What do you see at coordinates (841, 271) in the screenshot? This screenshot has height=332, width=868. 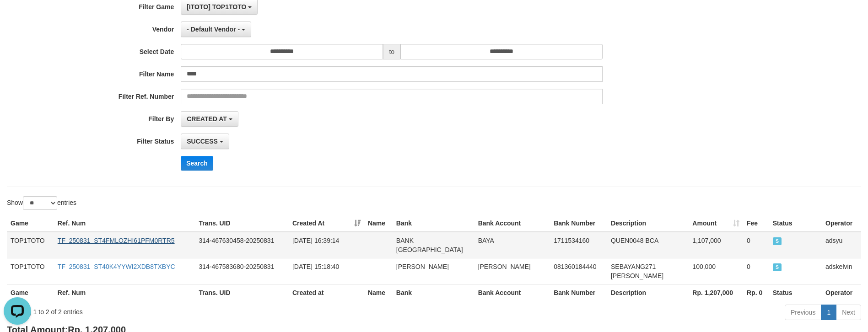 I see `td: adskelvin` at bounding box center [841, 271].